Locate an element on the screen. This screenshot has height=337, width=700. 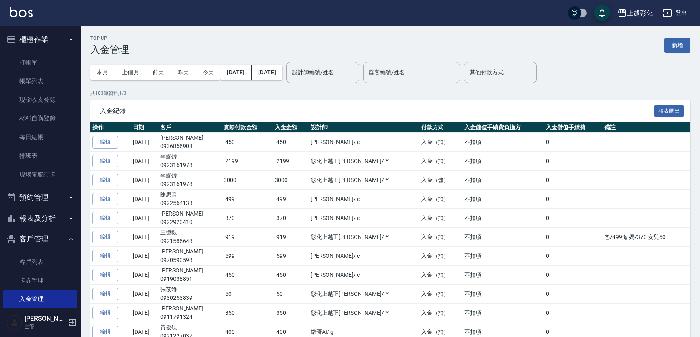
p: 0970590598 is located at coordinates (190, 260).